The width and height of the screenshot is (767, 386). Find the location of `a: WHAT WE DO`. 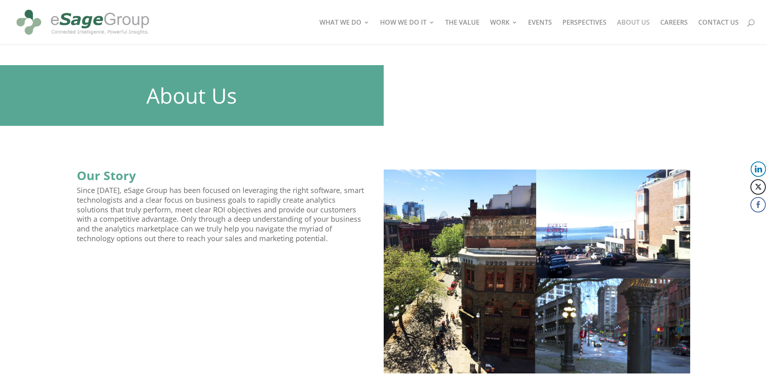

a: WHAT WE DO is located at coordinates (344, 32).